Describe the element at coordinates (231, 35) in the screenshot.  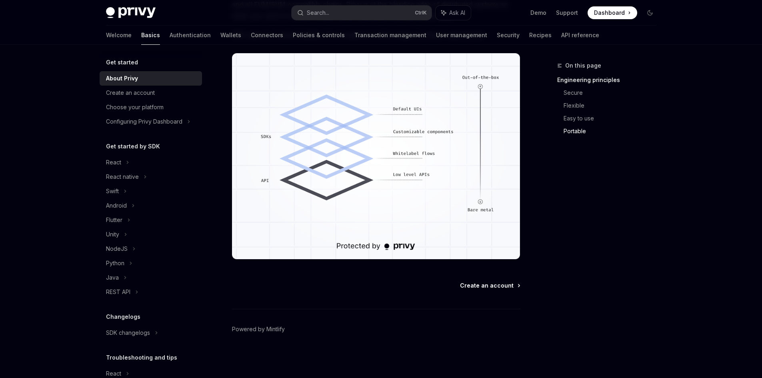
I see `a: Wallets` at that location.